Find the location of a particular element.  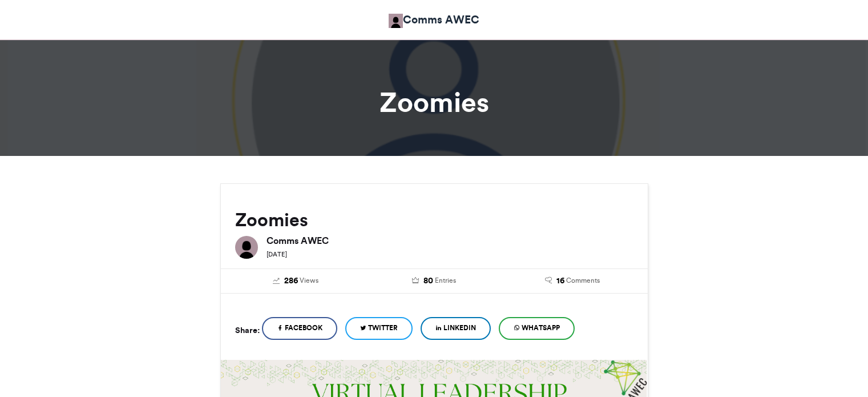

a: 286 Views is located at coordinates (295, 281).